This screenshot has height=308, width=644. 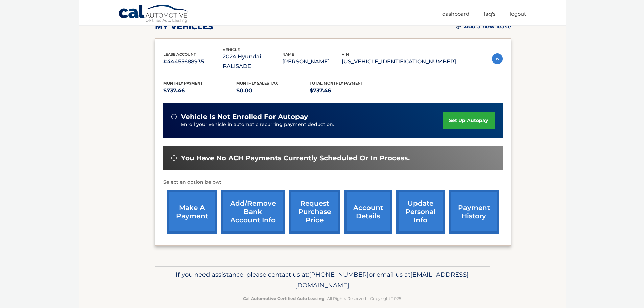 What do you see at coordinates (193, 61) in the screenshot?
I see `p: #44455688935` at bounding box center [193, 61].